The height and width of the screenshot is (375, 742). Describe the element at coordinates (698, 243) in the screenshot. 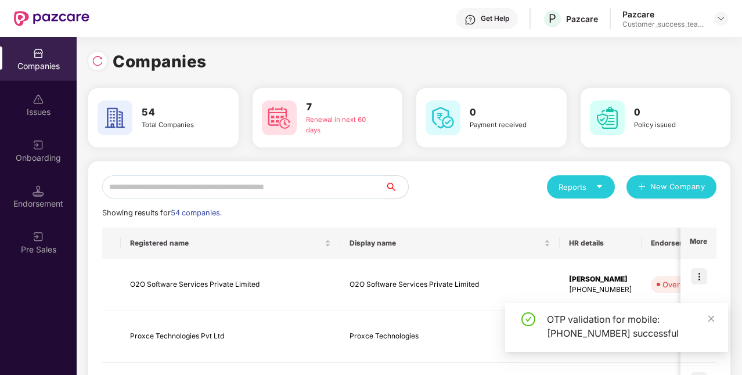

I see `th: More` at that location.